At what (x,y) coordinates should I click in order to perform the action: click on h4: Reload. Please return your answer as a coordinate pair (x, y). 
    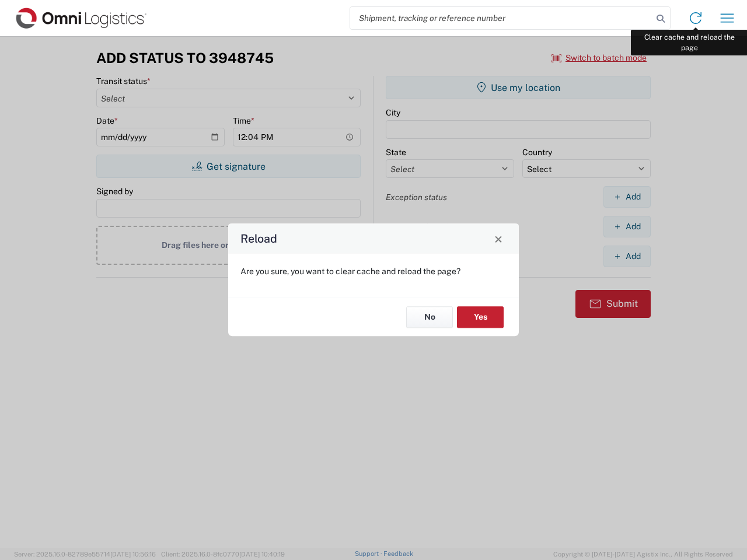
    Looking at the image, I should click on (258, 239).